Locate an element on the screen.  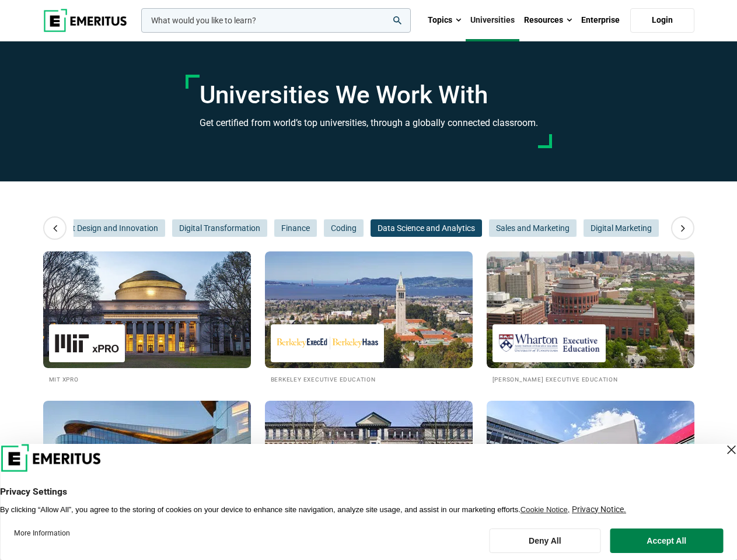
button: Sales and Marketing is located at coordinates (533, 228).